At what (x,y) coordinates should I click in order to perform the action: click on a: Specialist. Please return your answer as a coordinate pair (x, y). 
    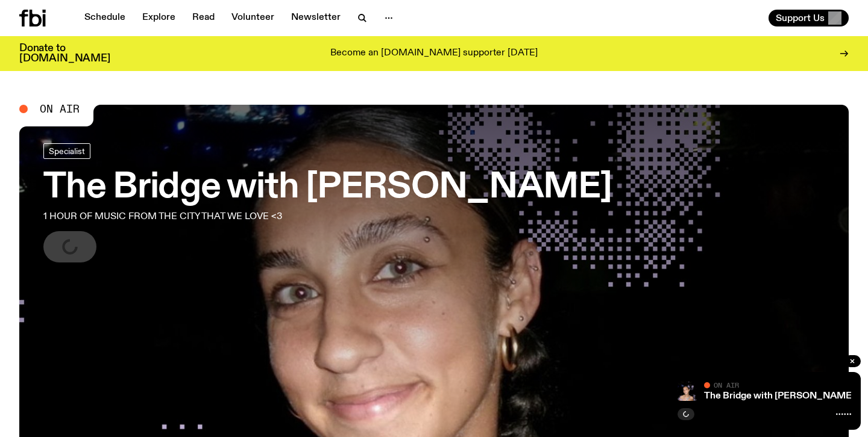
    Looking at the image, I should click on (67, 151).